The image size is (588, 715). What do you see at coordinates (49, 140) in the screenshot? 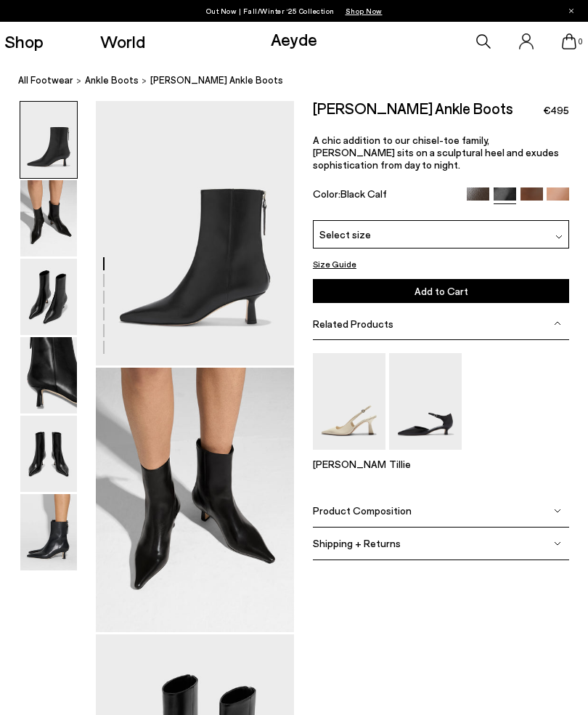
I see `img: Rowan Chiseled Ankle Boots - Image 1` at bounding box center [49, 140].